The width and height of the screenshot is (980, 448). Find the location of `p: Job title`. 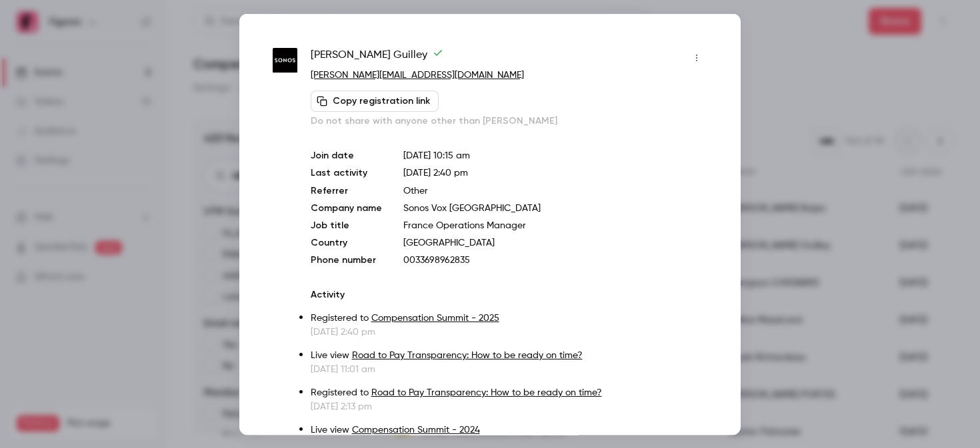

p: Job title is located at coordinates (346, 225).